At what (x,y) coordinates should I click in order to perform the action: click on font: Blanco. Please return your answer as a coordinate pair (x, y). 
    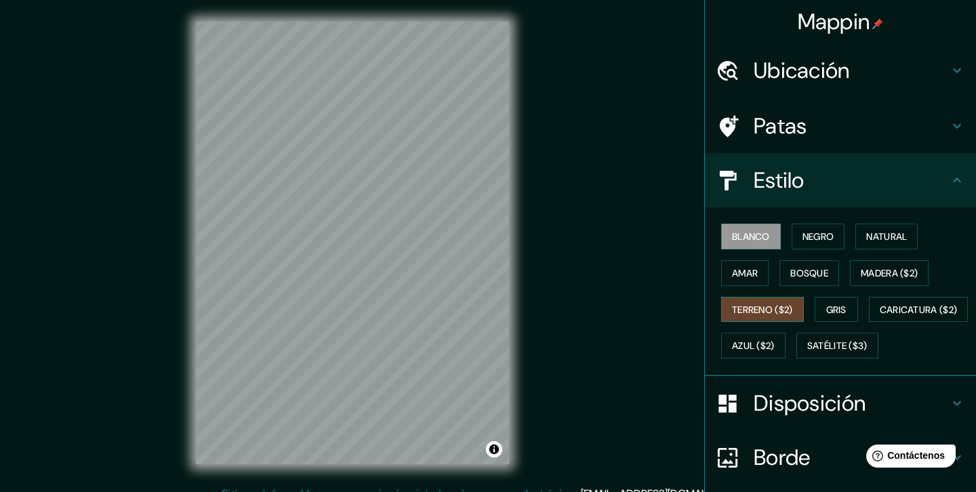
    Looking at the image, I should click on (751, 237).